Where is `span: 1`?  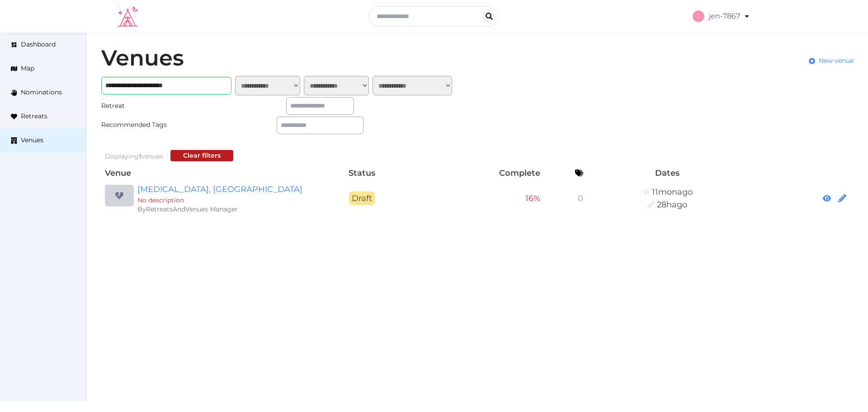 span: 1 is located at coordinates (140, 156).